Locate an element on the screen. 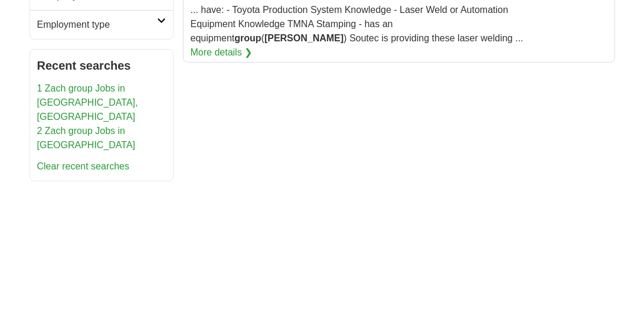  a: Clear recent searches is located at coordinates (83, 166).